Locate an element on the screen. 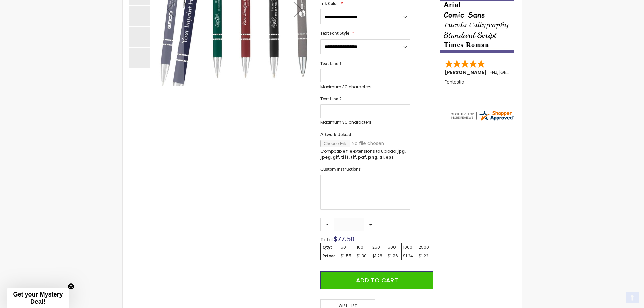  div: Fantastic is located at coordinates (478, 87).